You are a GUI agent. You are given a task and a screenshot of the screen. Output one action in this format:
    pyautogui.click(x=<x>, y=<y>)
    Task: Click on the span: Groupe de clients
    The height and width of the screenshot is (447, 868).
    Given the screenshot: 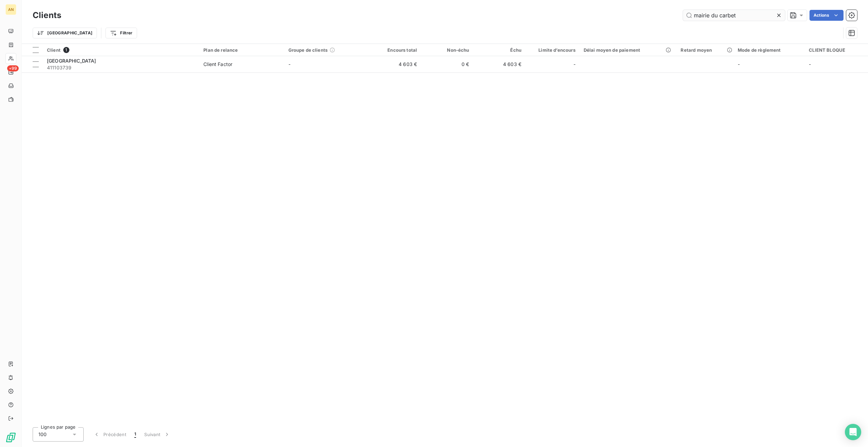 What is the action you would take?
    pyautogui.click(x=308, y=50)
    